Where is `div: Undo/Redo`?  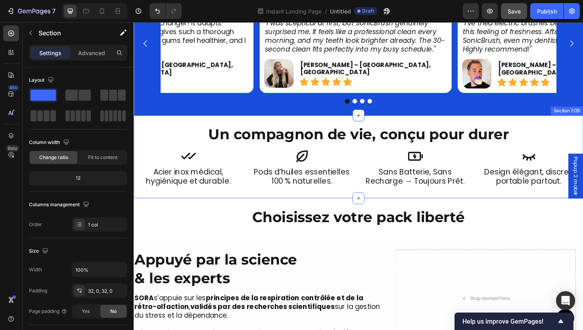 div: Undo/Redo is located at coordinates (165, 11).